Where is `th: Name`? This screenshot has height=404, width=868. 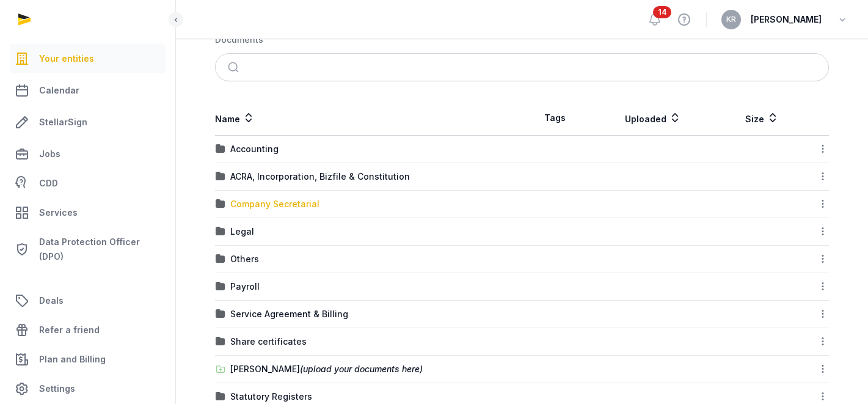 th: Name is located at coordinates (368, 118).